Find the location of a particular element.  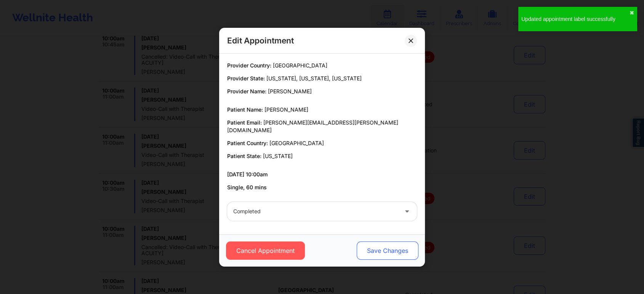

div: Completed is located at coordinates (315, 212).